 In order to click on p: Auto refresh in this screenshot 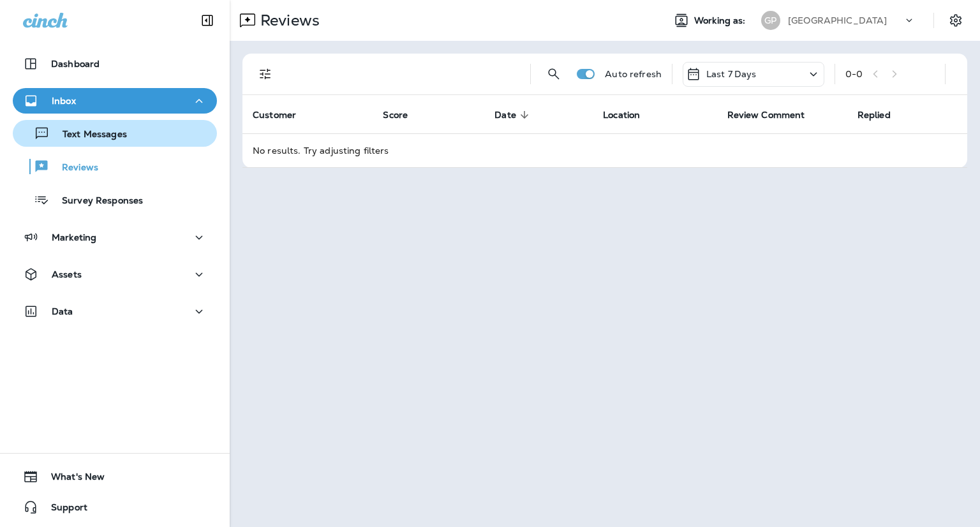, I will do `click(633, 74)`.